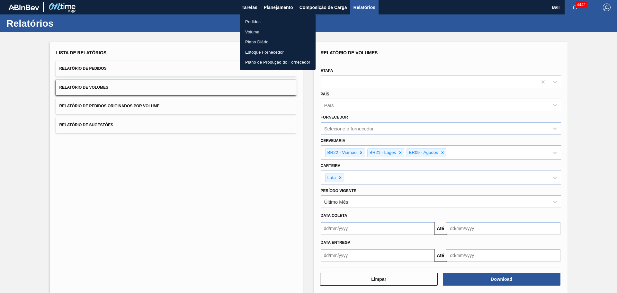 This screenshot has height=293, width=617. I want to click on li: Pedidos, so click(278, 22).